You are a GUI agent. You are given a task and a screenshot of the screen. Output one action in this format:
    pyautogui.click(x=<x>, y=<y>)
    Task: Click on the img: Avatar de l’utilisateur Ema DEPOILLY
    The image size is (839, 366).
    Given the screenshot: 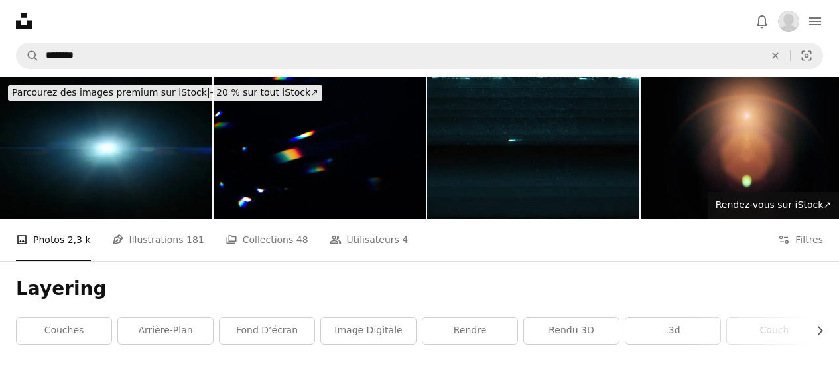 What is the action you would take?
    pyautogui.click(x=789, y=21)
    